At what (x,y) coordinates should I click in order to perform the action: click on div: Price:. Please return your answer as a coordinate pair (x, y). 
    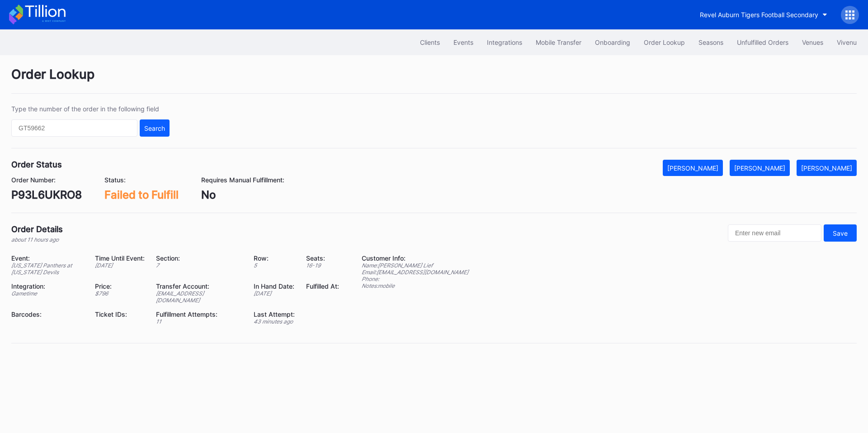
    Looking at the image, I should click on (120, 285).